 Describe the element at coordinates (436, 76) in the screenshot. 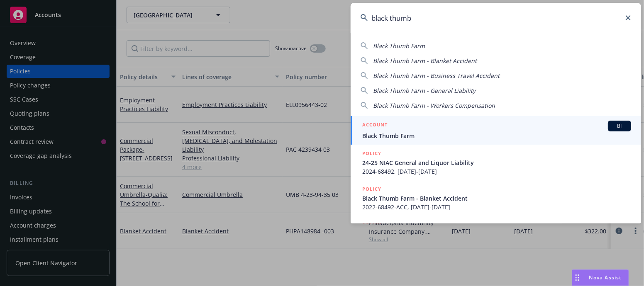

I see `span: Black Thumb Farm - Business Travel Accident` at that location.